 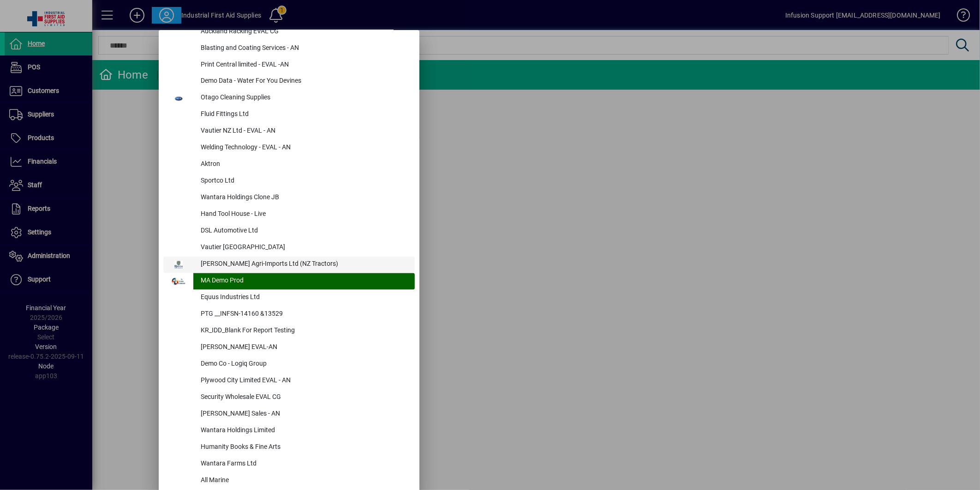 I want to click on div: Vautier NZ Ltd - EVAL - AN, so click(x=304, y=131).